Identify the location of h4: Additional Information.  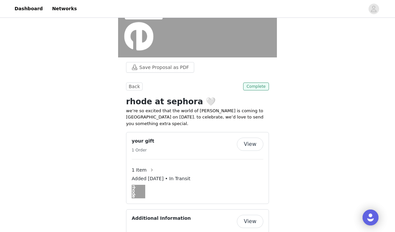
(161, 219).